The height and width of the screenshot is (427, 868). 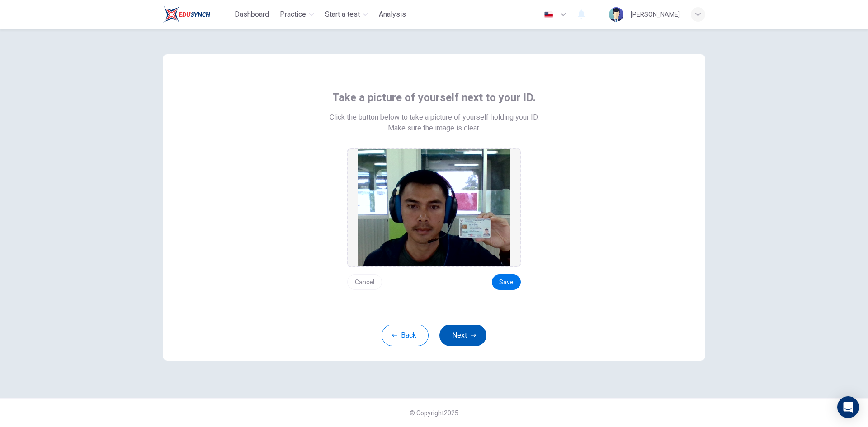 I want to click on button: Start a test, so click(x=346, y=14).